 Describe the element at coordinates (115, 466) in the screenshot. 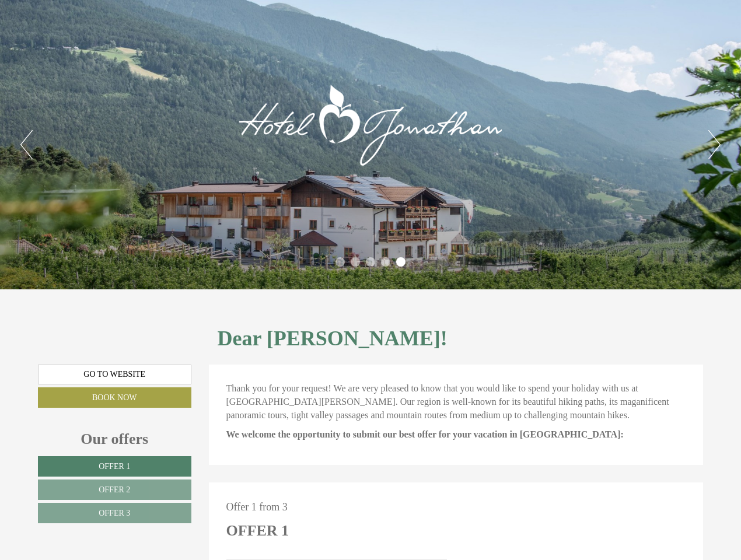

I see `span: Offer 1` at that location.